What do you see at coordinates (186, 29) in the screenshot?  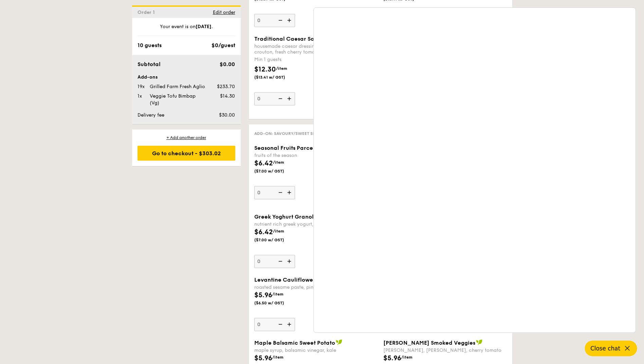 I see `div: Your event is on .` at bounding box center [186, 29].